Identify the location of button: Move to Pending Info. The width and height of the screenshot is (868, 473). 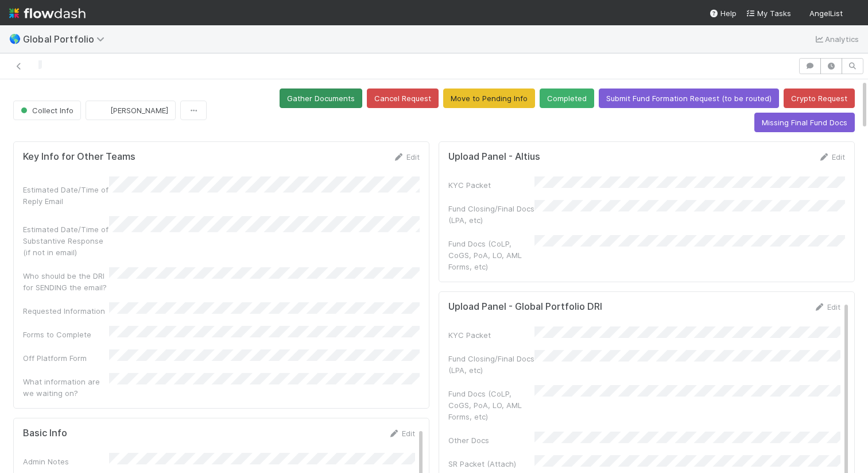
(489, 98).